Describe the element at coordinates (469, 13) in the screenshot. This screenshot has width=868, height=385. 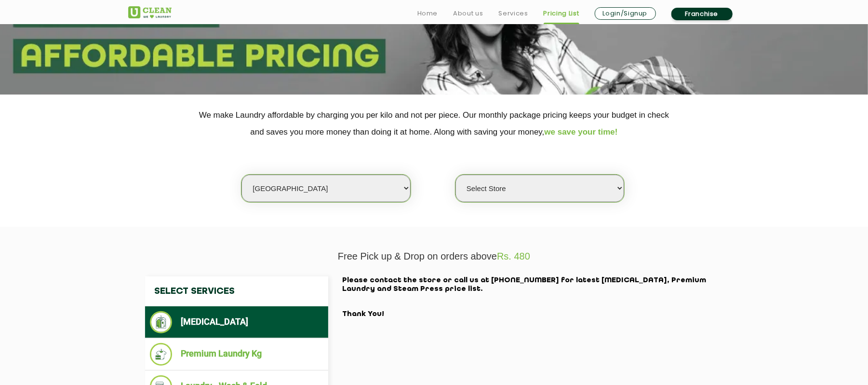
I see `a: About us` at that location.